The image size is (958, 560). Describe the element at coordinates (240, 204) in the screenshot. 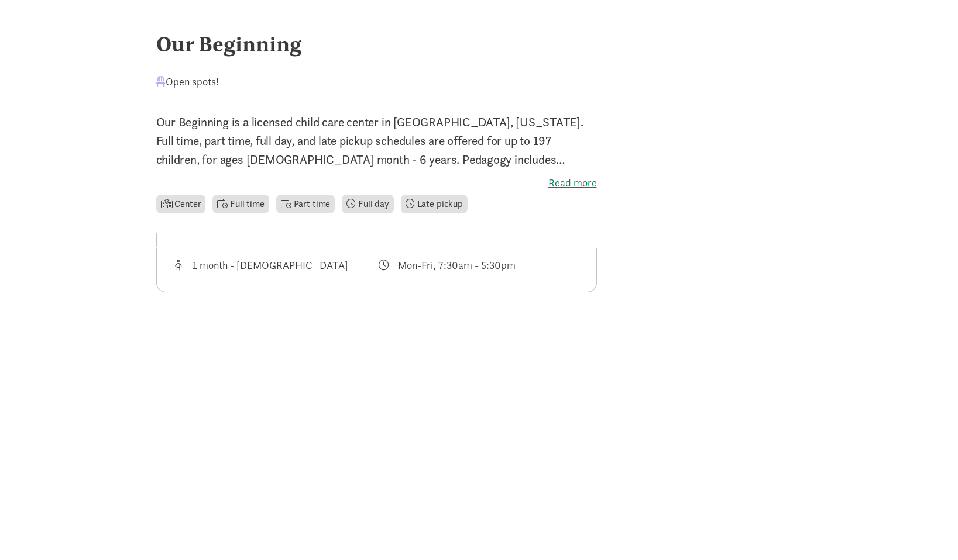

I see `li: Full time` at that location.